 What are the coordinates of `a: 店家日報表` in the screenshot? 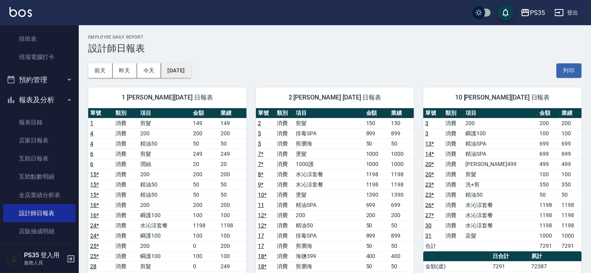 It's located at (39, 141).